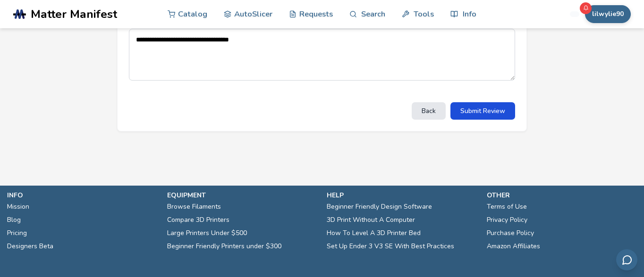 Image resolution: width=644 pixels, height=277 pixels. I want to click on a: Pricing, so click(17, 233).